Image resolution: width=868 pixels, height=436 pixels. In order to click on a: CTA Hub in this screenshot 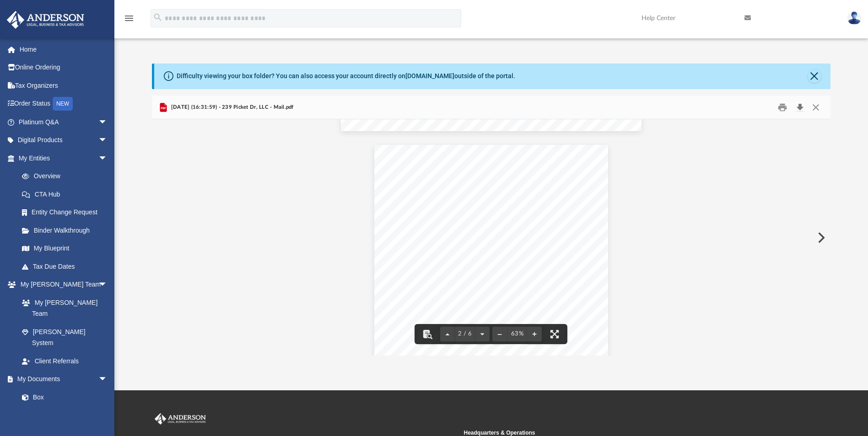, I will do `click(67, 194)`.